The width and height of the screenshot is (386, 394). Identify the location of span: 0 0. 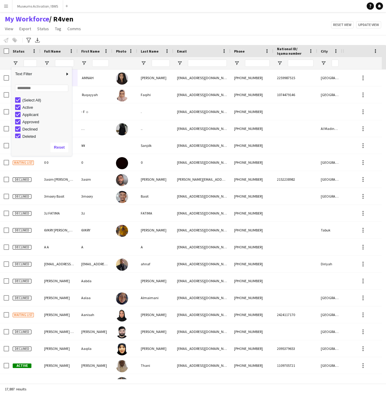
(46, 162).